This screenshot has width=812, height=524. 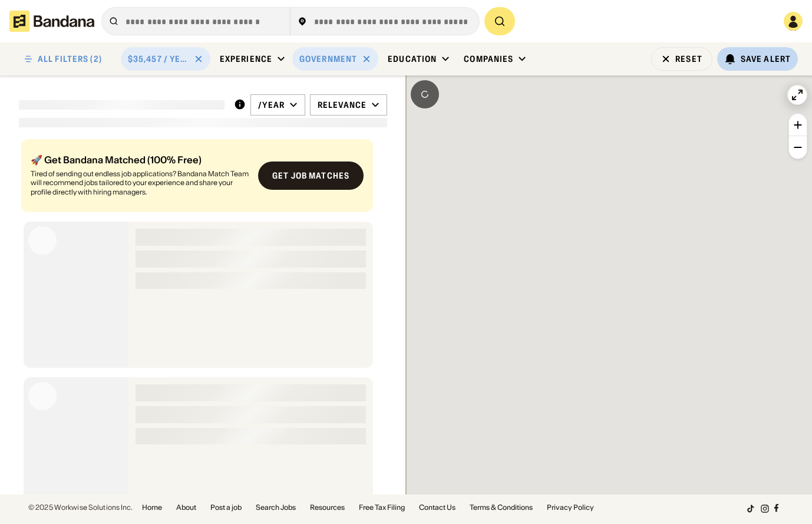 What do you see at coordinates (271, 105) in the screenshot?
I see `div: /year` at bounding box center [271, 105].